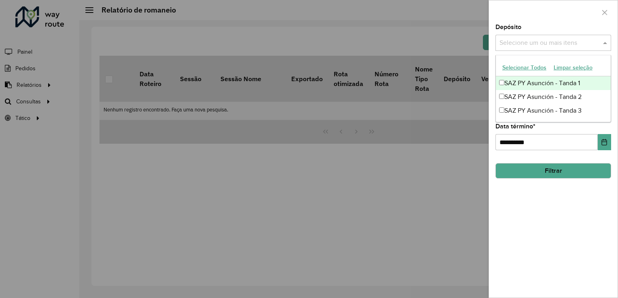 The height and width of the screenshot is (298, 618). I want to click on button: Choose Date, so click(604, 142).